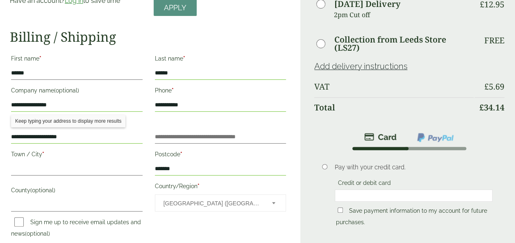  I want to click on a: Add delivery instructions, so click(360, 66).